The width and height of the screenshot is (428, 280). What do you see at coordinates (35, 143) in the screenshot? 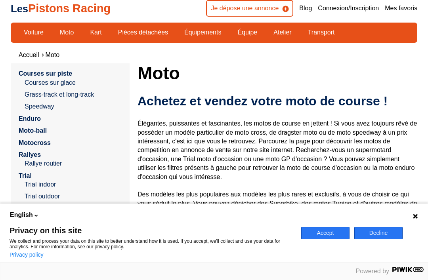
I see `a: Motocross` at bounding box center [35, 143].